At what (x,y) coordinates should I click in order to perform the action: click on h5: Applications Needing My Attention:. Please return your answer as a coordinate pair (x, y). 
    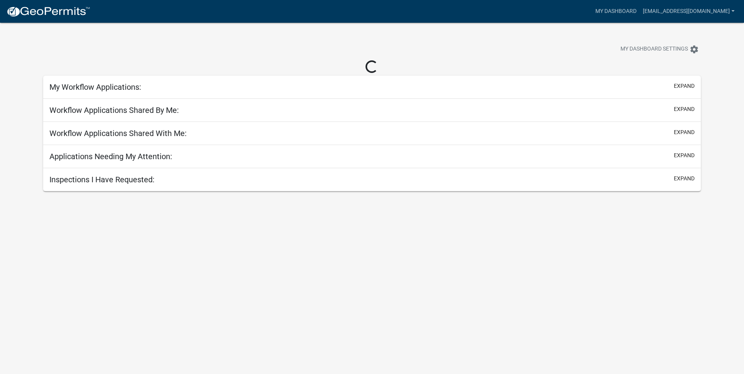
    Looking at the image, I should click on (111, 156).